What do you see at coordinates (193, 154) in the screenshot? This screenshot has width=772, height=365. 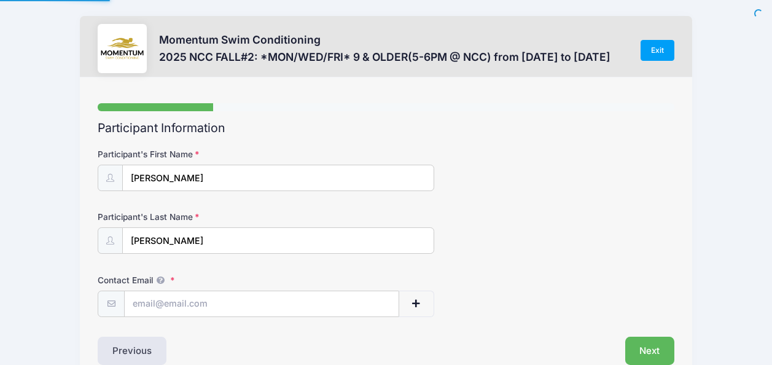 I see `label: Participant's First Name` at bounding box center [193, 154].